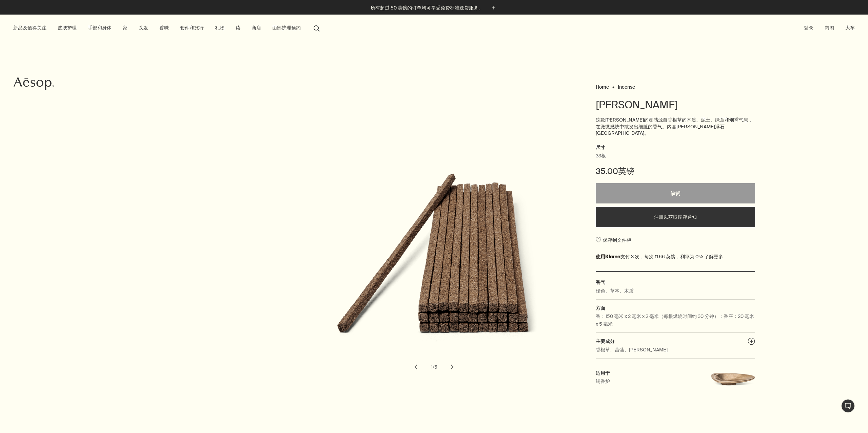 This screenshot has width=868, height=433. Describe the element at coordinates (675, 320) in the screenshot. I see `font: 香：150 毫米 x 2 毫米 x 2 毫米（每根燃烧时间约 30 分钟）；香座：20 毫米 x 5 毫米` at that location.